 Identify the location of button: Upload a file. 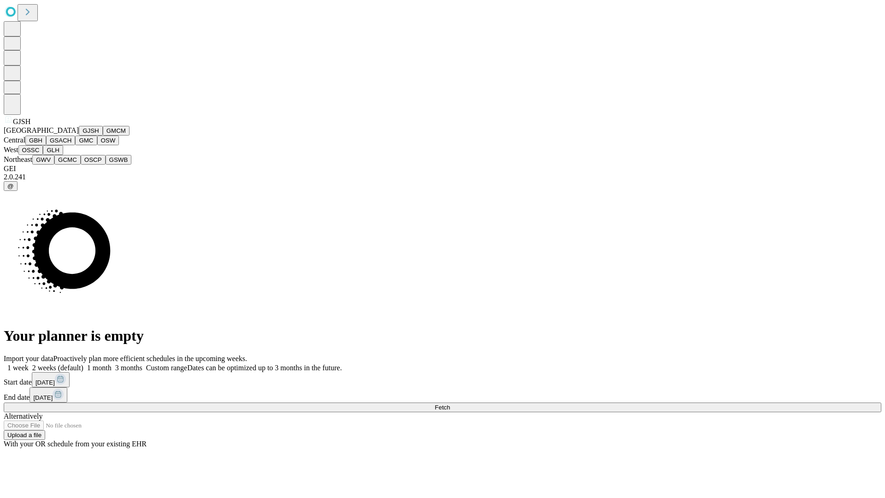
(24, 435).